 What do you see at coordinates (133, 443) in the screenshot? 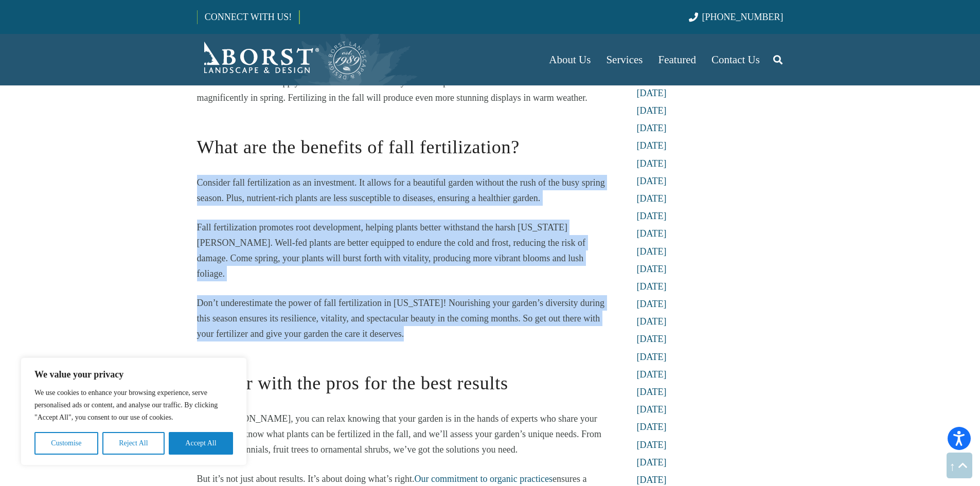
I see `button: Reject All` at bounding box center [133, 443].